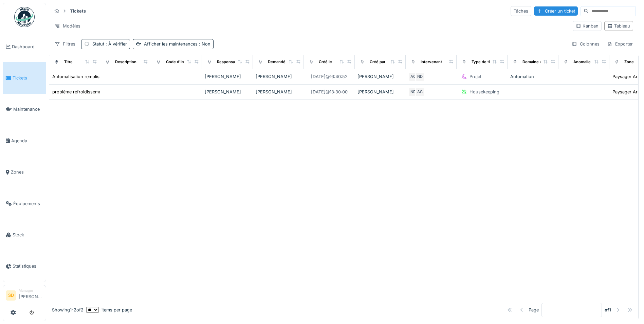 This screenshot has height=324, width=644. What do you see at coordinates (115, 44) in the screenshot?
I see `span: : À vérifier` at bounding box center [115, 44].